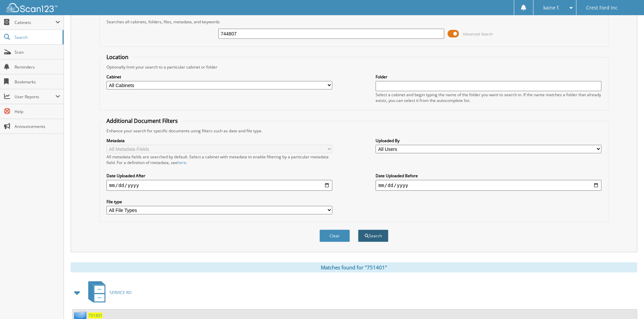  What do you see at coordinates (95, 316) in the screenshot?
I see `span: 751401` at bounding box center [95, 316].